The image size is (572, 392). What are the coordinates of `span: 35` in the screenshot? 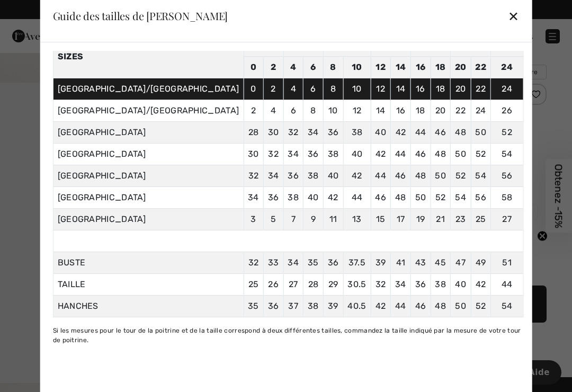 It's located at (253, 306).